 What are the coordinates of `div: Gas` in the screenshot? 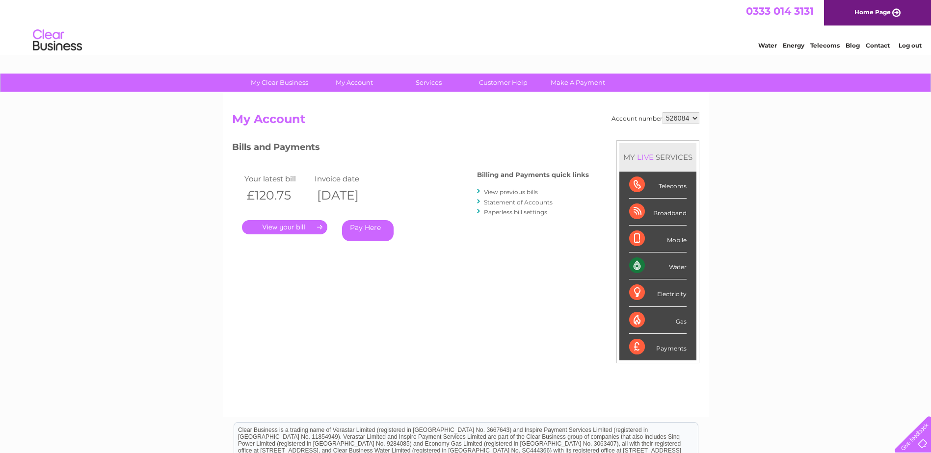 It's located at (657, 320).